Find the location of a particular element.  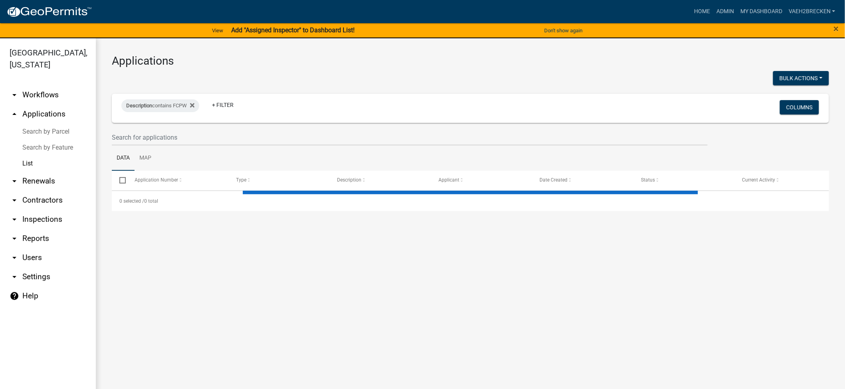

span: Application Number is located at coordinates (156, 180).